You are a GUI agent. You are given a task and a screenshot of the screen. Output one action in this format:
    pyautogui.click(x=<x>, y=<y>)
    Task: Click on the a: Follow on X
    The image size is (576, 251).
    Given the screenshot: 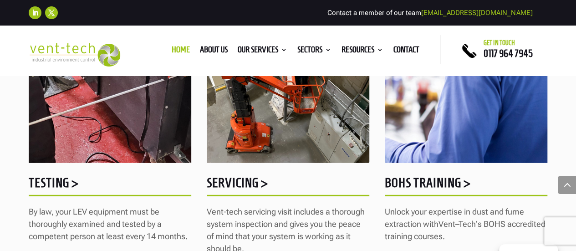 What is the action you would take?
    pyautogui.click(x=51, y=13)
    